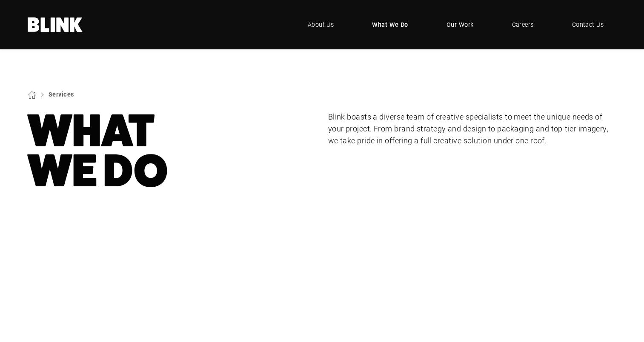  What do you see at coordinates (389, 25) in the screenshot?
I see `span: What We Do` at bounding box center [389, 25].